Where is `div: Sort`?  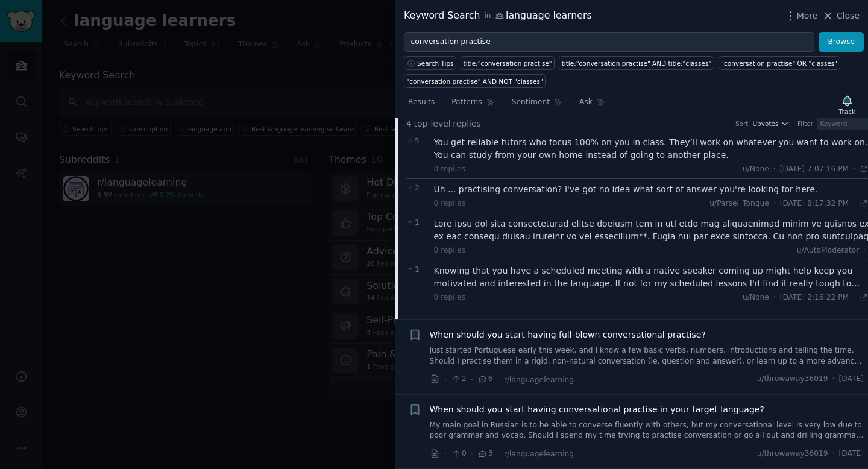
div: Sort is located at coordinates (742, 124).